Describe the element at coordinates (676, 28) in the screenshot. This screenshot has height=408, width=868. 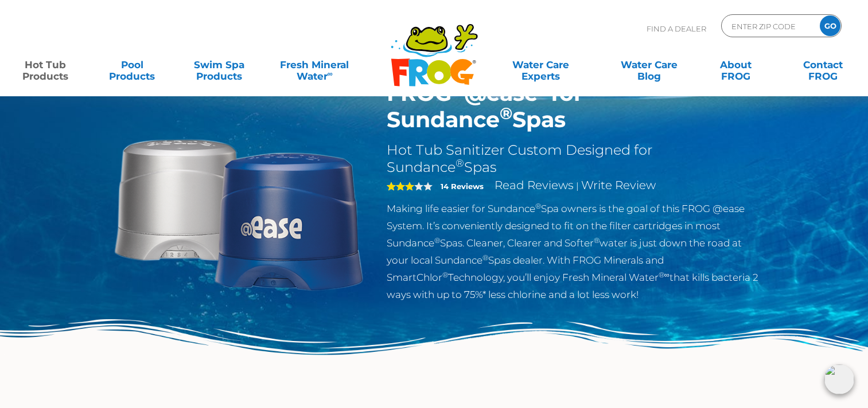
I see `p: Find A Dealer` at that location.